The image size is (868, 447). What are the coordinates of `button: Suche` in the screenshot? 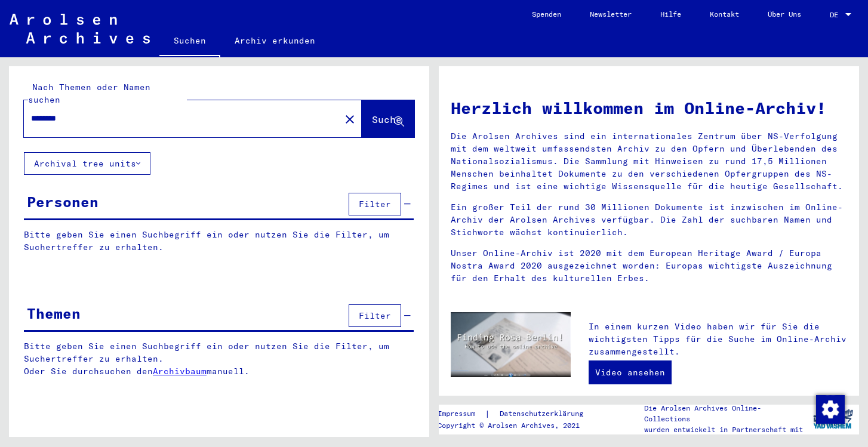 It's located at (388, 119).